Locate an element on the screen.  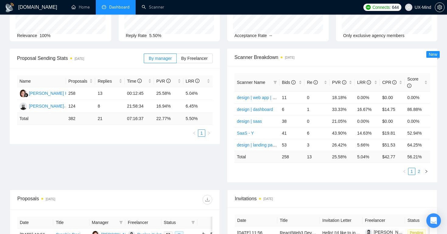
a: setting is located at coordinates (440, 7).